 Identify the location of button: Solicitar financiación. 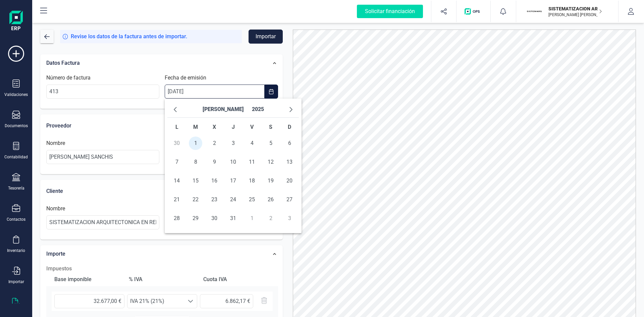
(390, 11).